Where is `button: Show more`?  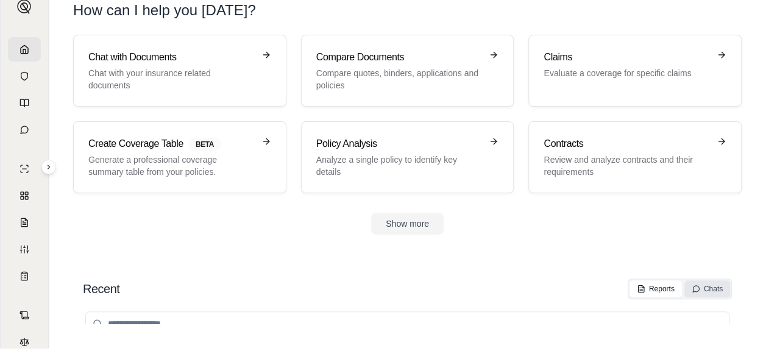
button: Show more is located at coordinates (407, 224).